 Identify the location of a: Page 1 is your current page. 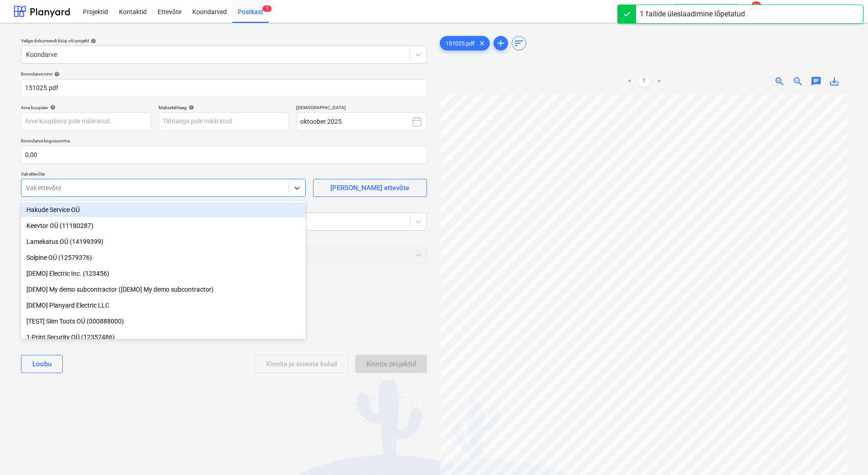
(644, 81).